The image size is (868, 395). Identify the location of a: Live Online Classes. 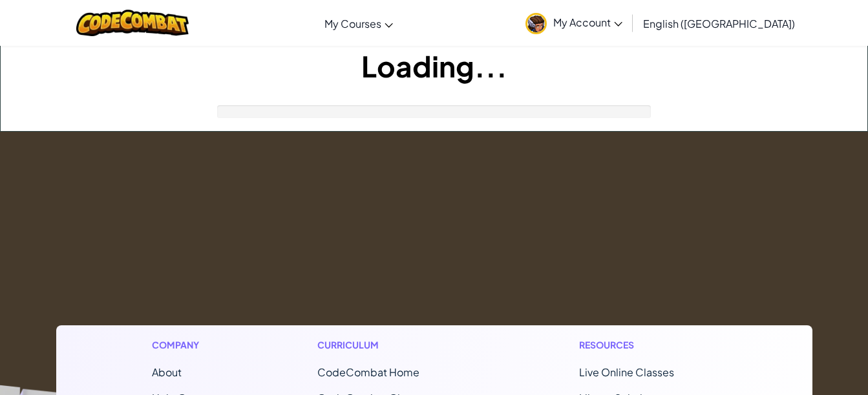
(626, 372).